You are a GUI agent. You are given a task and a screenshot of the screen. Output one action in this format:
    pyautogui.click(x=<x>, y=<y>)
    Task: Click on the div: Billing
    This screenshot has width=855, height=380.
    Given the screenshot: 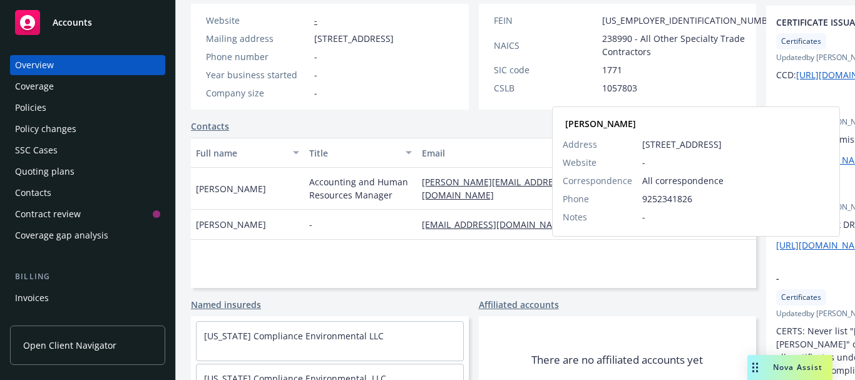 What is the action you would take?
    pyautogui.click(x=88, y=277)
    